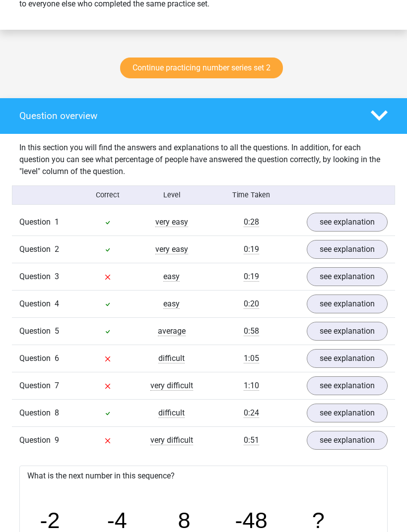  What do you see at coordinates (251, 441) in the screenshot?
I see `span: 0:51` at bounding box center [251, 441].